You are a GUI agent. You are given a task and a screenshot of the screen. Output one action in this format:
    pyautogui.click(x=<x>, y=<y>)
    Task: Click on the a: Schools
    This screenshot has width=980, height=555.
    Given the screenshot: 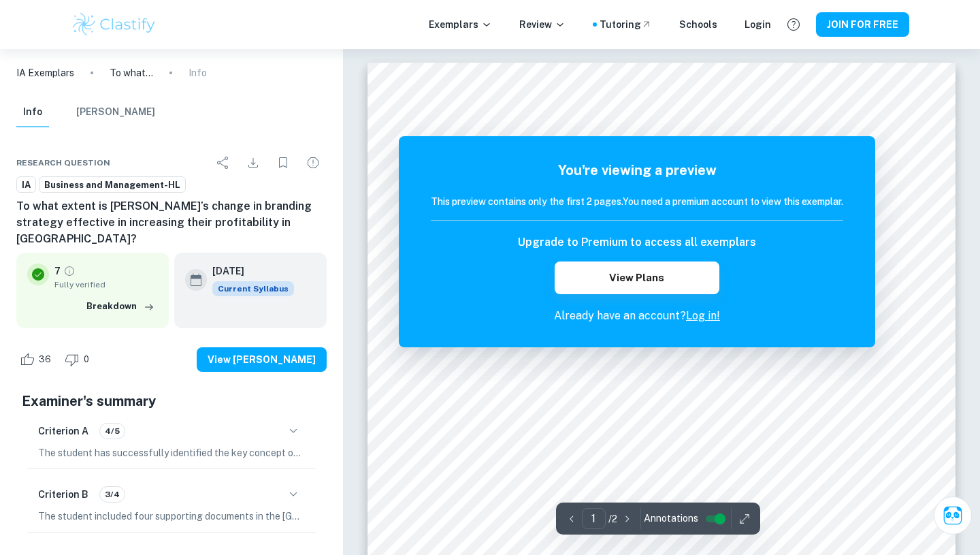 What is the action you would take?
    pyautogui.click(x=699, y=24)
    